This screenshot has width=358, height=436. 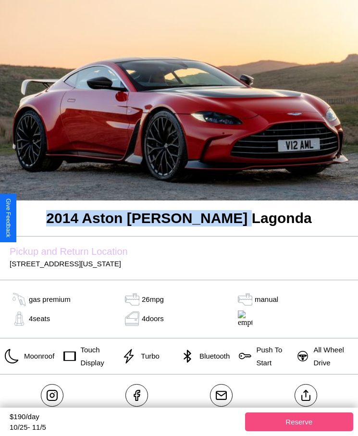 I want to click on button: Reserve, so click(x=300, y=422).